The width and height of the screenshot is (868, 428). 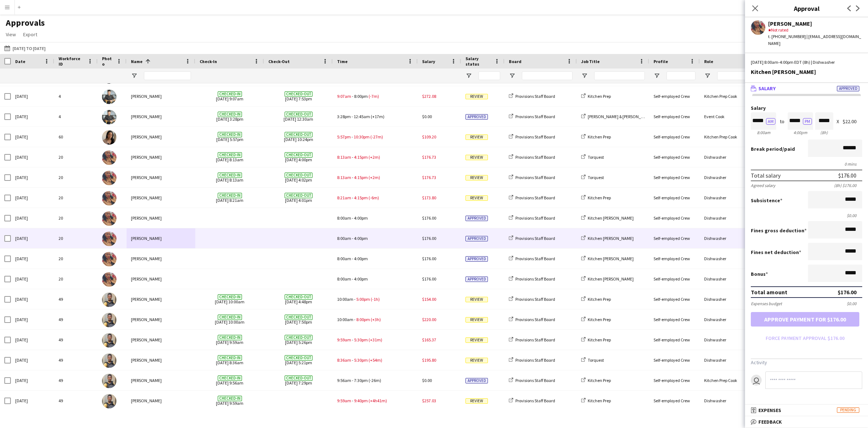 I want to click on span: (+2m), so click(x=375, y=157).